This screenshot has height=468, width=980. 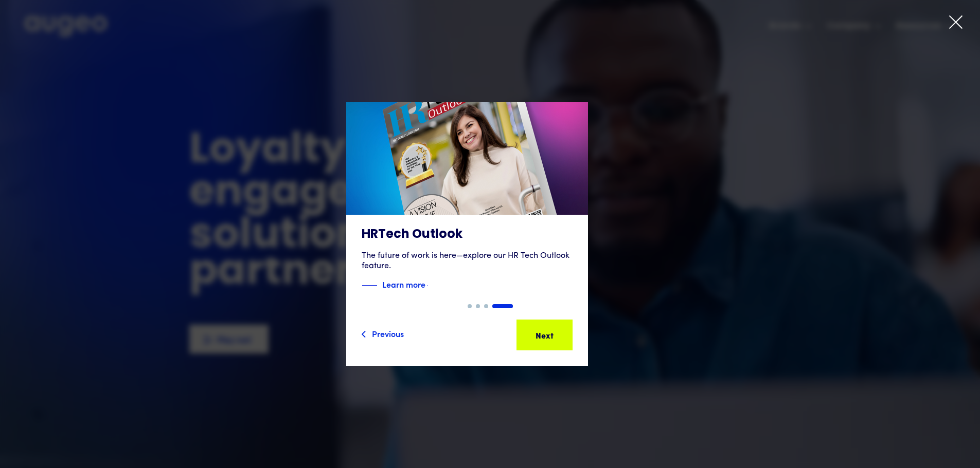 What do you see at coordinates (369, 286) in the screenshot?
I see `img: Blue decorative line` at bounding box center [369, 286].